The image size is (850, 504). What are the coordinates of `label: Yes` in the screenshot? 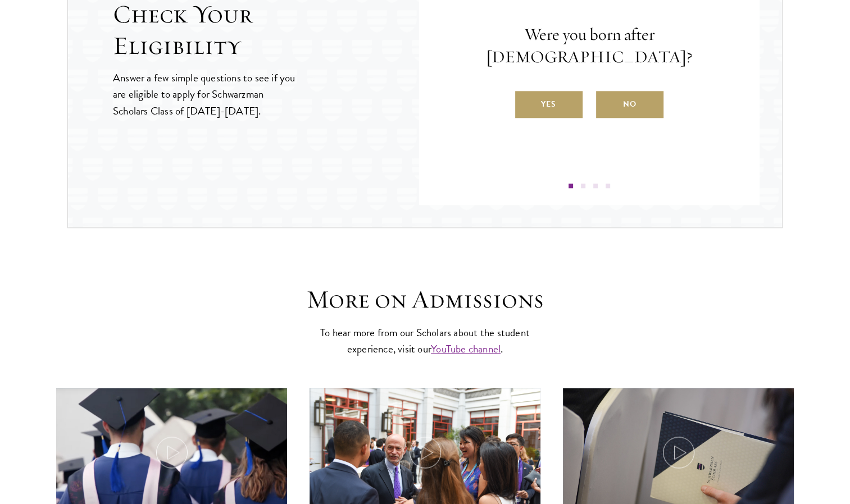 It's located at (548, 104).